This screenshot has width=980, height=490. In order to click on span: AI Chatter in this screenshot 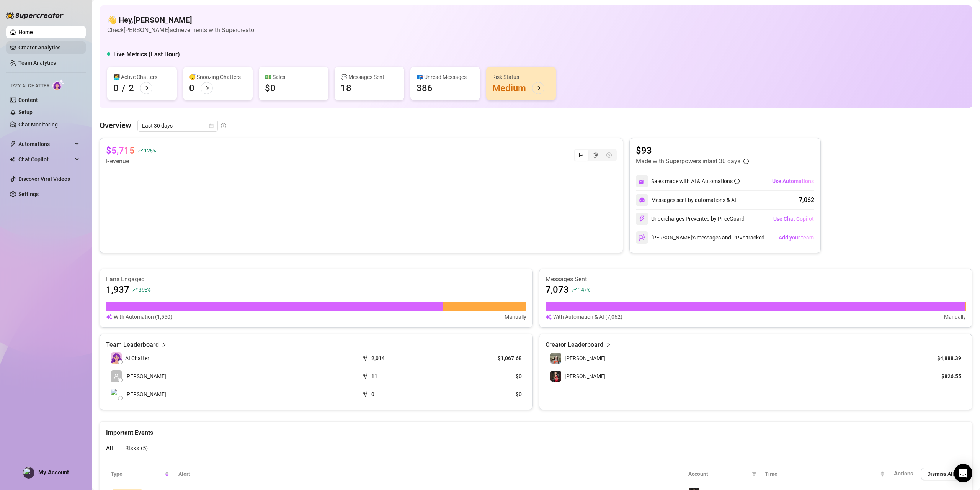, I will do `click(137, 358)`.